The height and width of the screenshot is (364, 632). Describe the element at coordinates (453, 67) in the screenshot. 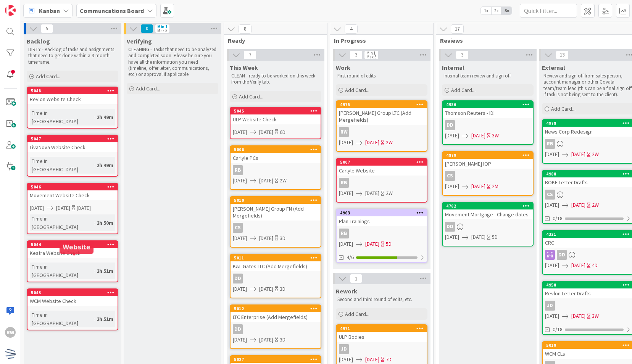

I see `span: Internal` at that location.